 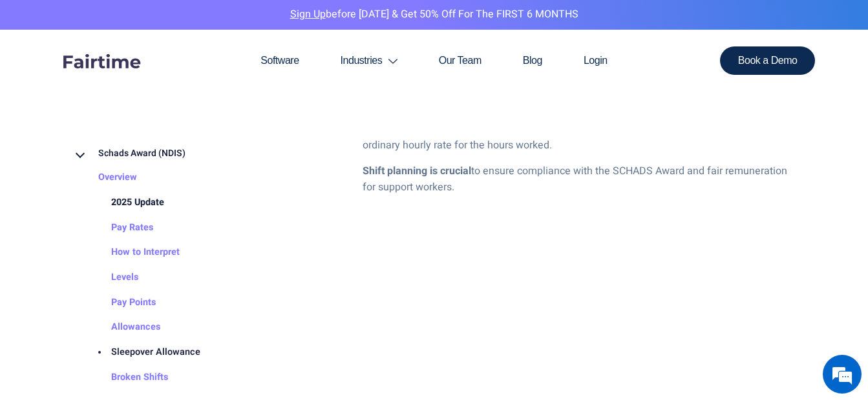 I want to click on a: Pay Points, so click(x=120, y=303).